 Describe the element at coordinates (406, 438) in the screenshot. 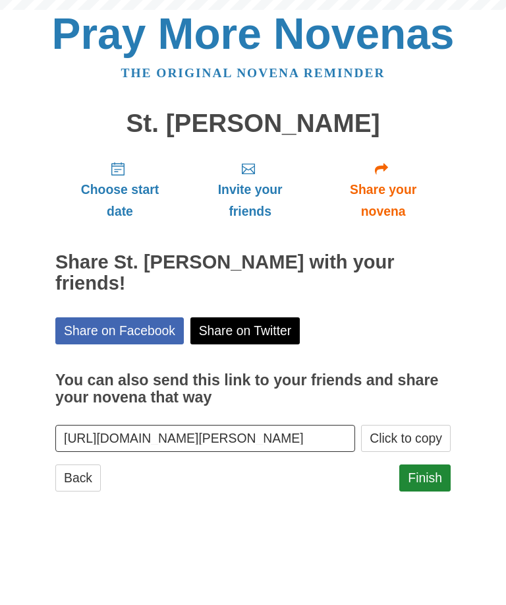

I see `button: Click to copy` at that location.